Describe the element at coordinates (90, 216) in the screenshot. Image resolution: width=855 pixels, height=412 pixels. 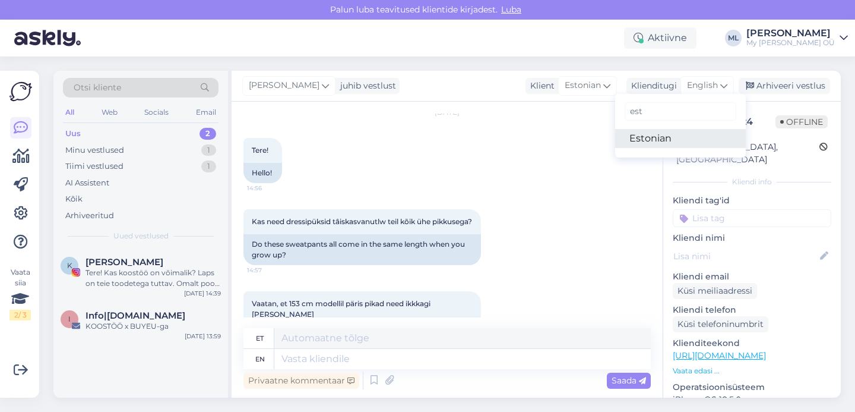
I see `div: Arhiveeritud` at that location.